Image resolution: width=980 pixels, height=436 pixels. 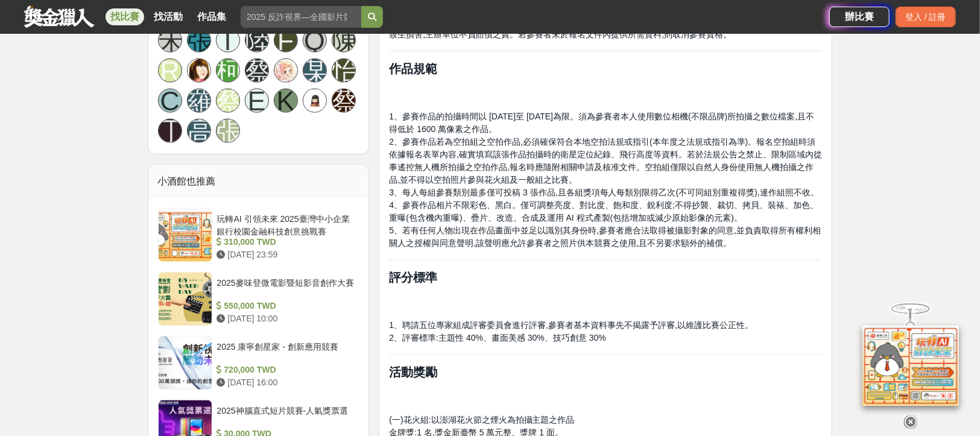 I want to click on a: 宋, so click(x=170, y=41).